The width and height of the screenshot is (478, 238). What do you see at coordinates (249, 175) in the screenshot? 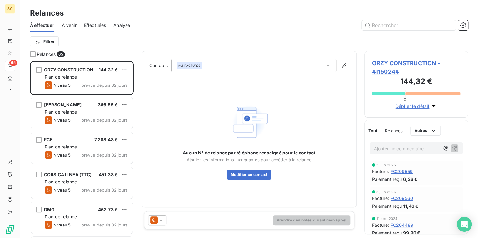
I see `button: Modifier ce contact` at bounding box center [249, 175].